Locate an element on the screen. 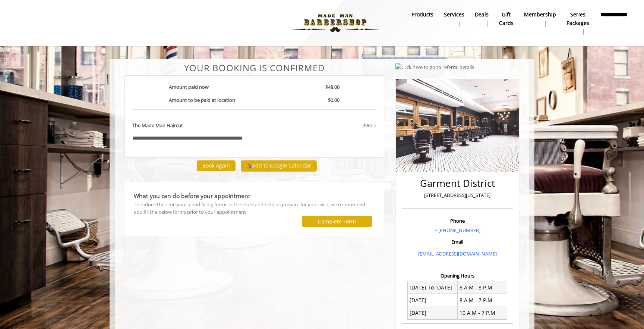 Image resolution: width=644 pixels, height=329 pixels. img: Made Man Barbershop logo is located at coordinates (335, 23).